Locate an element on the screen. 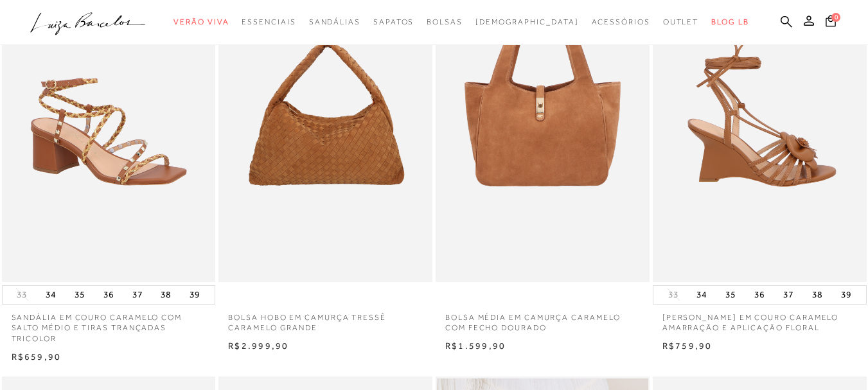 The height and width of the screenshot is (390, 868). p: SANDÁLIA EM COURO CARAMELO COM SALTO MÉDIO E TIRAS TRANÇADAS TRICOLOR is located at coordinates (108, 324).